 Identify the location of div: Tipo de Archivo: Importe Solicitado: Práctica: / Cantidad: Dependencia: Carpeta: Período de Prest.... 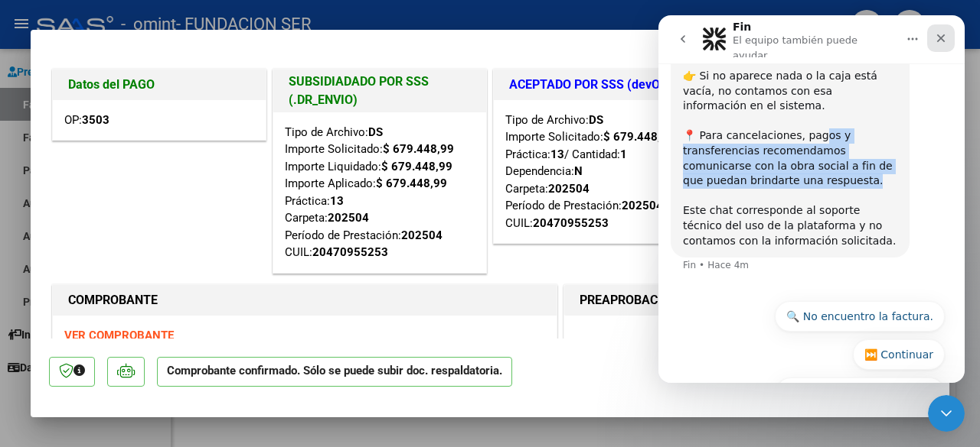
(600, 172).